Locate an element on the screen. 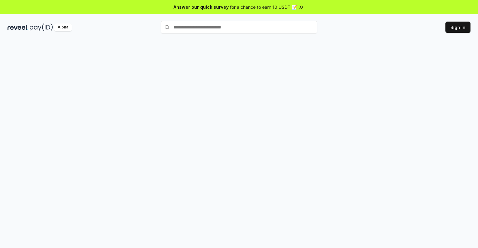 The image size is (478, 248). img: reveel_dark is located at coordinates (18, 27).